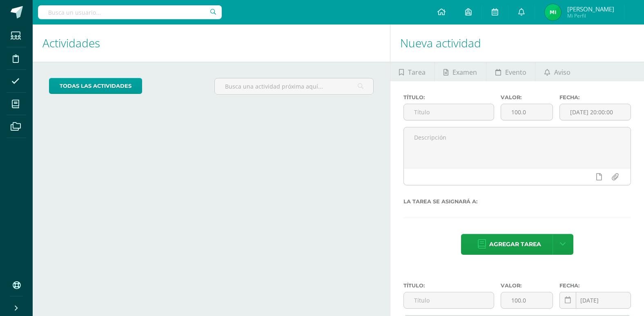 The width and height of the screenshot is (644, 316). Describe the element at coordinates (130, 12) in the screenshot. I see `input: Busca un usuario...` at that location.